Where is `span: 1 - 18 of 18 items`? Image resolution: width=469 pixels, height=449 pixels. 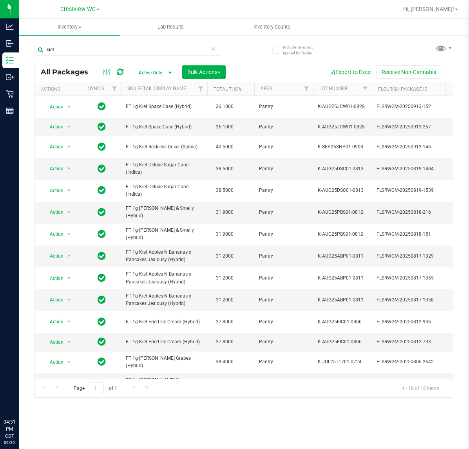
span: 1 - 18 of 18 items is located at coordinates (420, 388).